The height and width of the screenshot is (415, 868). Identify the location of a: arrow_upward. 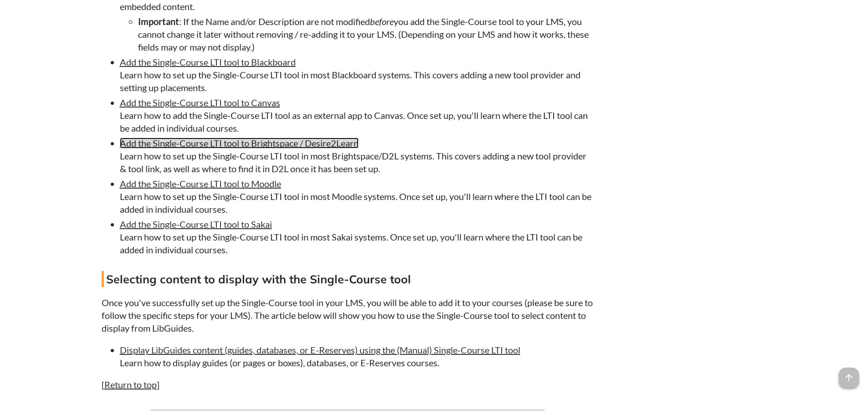
(848, 374).